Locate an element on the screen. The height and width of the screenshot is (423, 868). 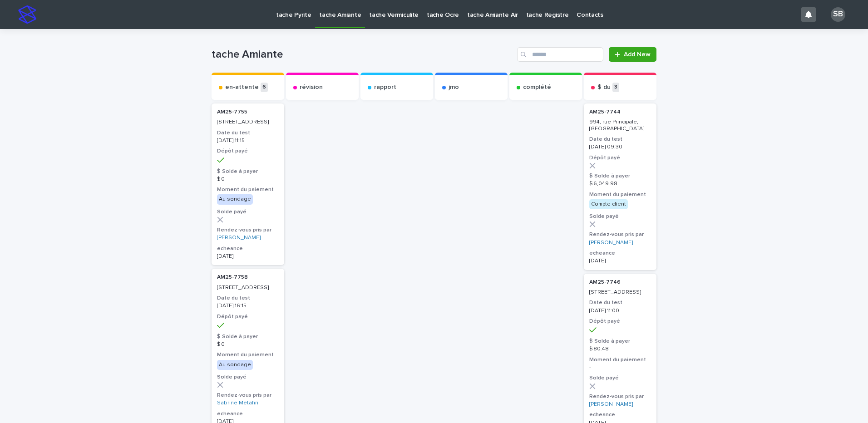
h1: tache Amiante is located at coordinates (362, 54).